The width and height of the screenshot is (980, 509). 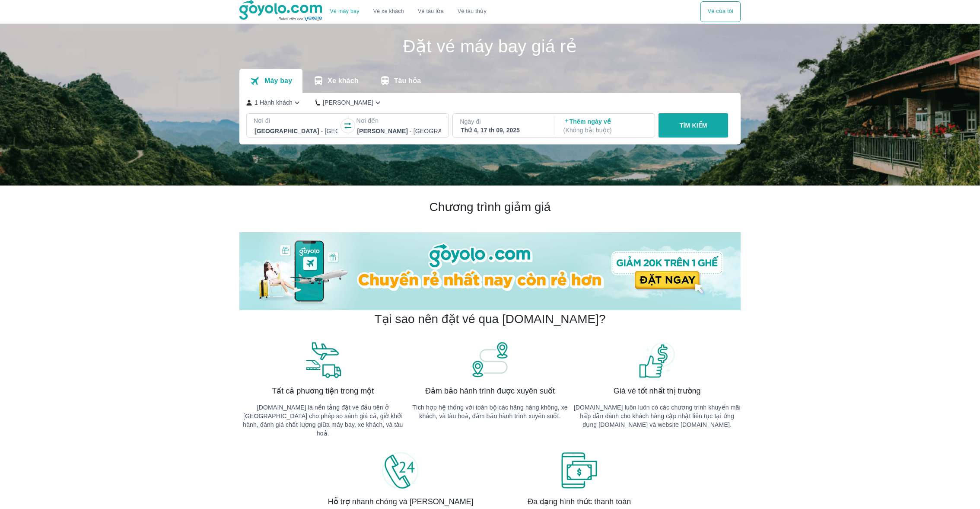 I want to click on p: ( Không bắt buộc ), so click(x=606, y=131).